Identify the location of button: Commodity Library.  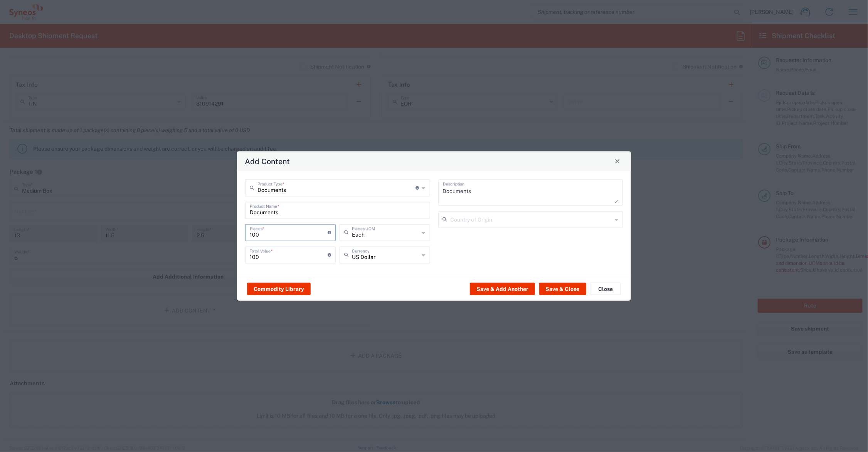
(279, 289).